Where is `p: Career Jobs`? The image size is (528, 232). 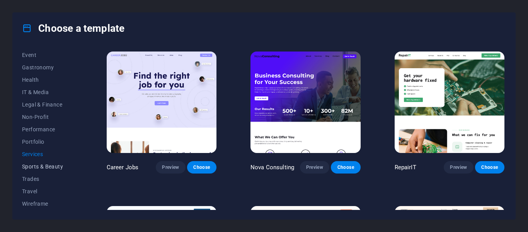 p: Career Jobs is located at coordinates (123, 167).